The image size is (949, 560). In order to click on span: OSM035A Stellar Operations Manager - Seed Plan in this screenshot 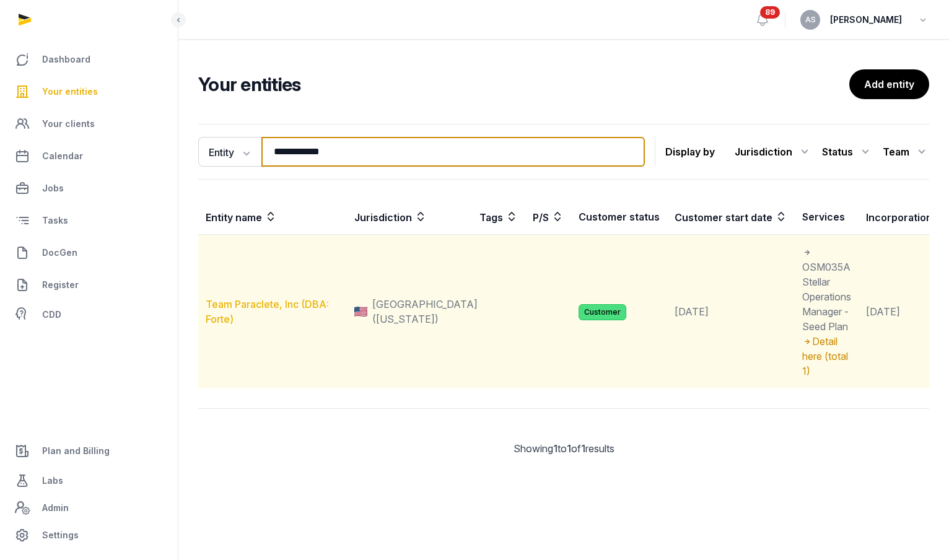, I will do `click(826, 289)`.